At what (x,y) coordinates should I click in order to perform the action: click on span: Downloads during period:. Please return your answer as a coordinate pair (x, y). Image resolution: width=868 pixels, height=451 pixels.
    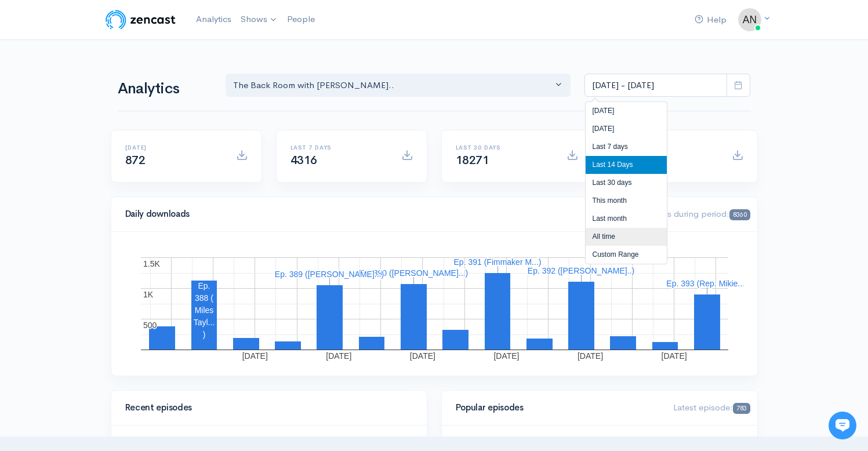
    Looking at the image, I should click on (688, 213).